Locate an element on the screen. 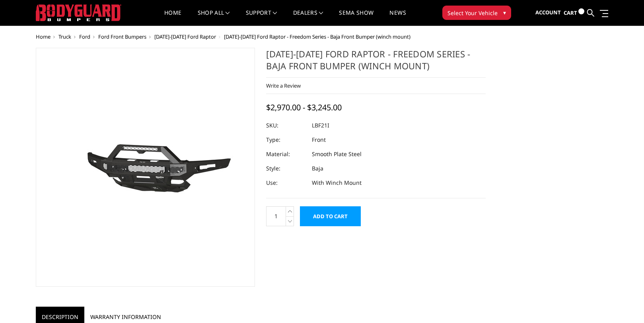 This screenshot has height=323, width=644. span: Account is located at coordinates (548, 12).